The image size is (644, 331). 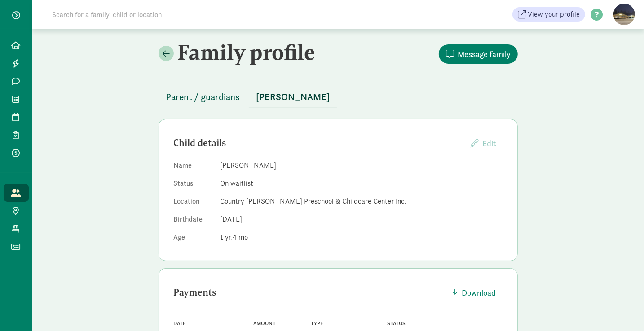 I want to click on span: Date, so click(x=180, y=324).